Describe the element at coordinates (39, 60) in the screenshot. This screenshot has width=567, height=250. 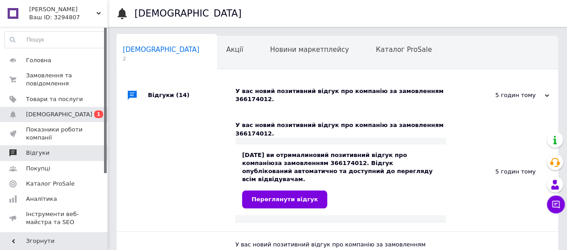
I see `span: Головна` at that location.